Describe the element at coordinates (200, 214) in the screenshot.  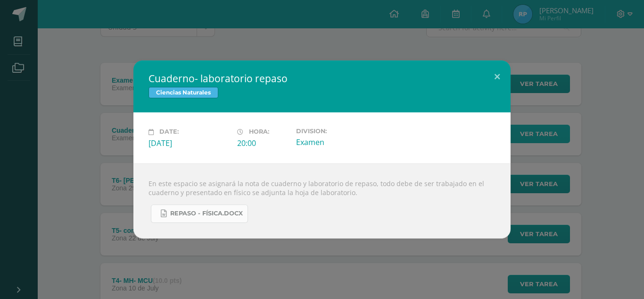
I see `a: Repaso - física.docx` at that location.